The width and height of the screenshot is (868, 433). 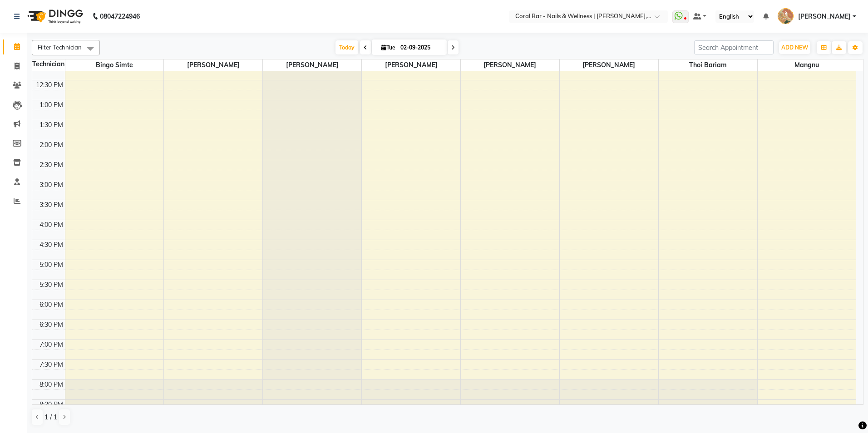 I want to click on div: 8:30 PM, so click(x=51, y=405).